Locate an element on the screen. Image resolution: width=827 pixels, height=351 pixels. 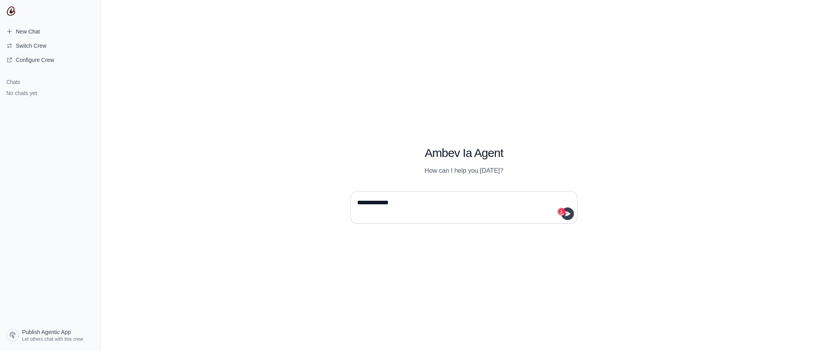
span: Publish Agentic App is located at coordinates (47, 332).